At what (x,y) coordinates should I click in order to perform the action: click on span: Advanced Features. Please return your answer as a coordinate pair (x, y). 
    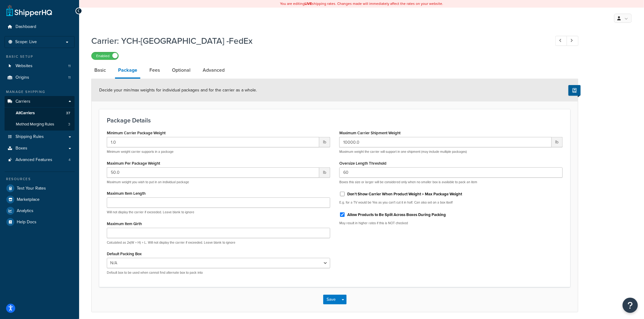
    Looking at the image, I should click on (34, 160).